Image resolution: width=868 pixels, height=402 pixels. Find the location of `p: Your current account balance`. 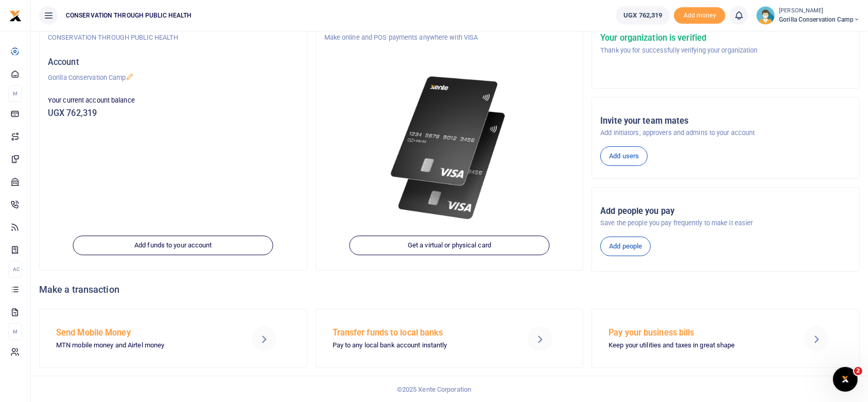

p: Your current account balance is located at coordinates (173, 100).